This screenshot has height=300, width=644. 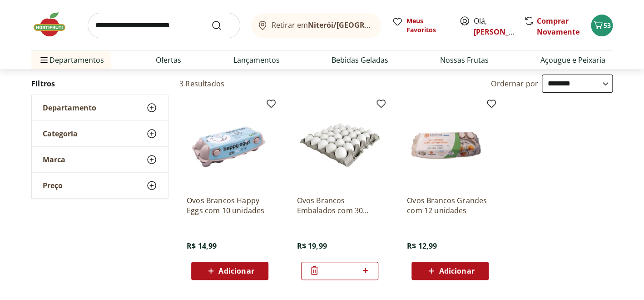 What do you see at coordinates (322, 25) in the screenshot?
I see `span: Retirar em` at bounding box center [322, 25].